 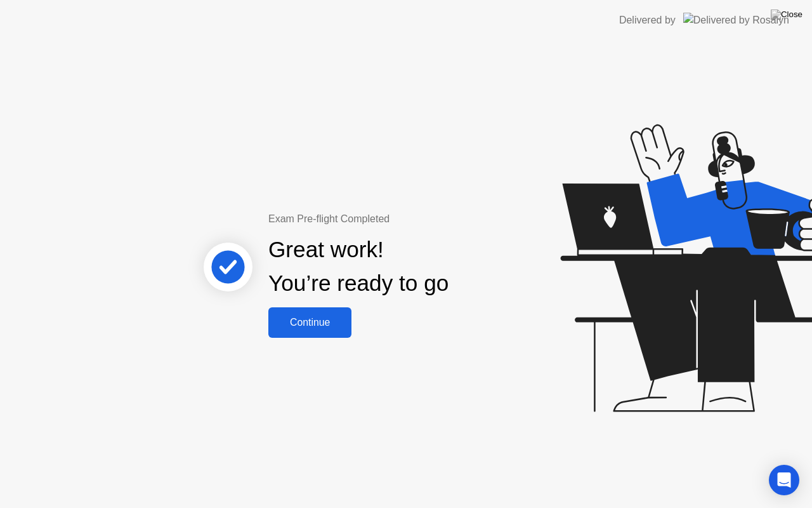 What do you see at coordinates (310, 323) in the screenshot?
I see `div: Continue` at bounding box center [310, 323].